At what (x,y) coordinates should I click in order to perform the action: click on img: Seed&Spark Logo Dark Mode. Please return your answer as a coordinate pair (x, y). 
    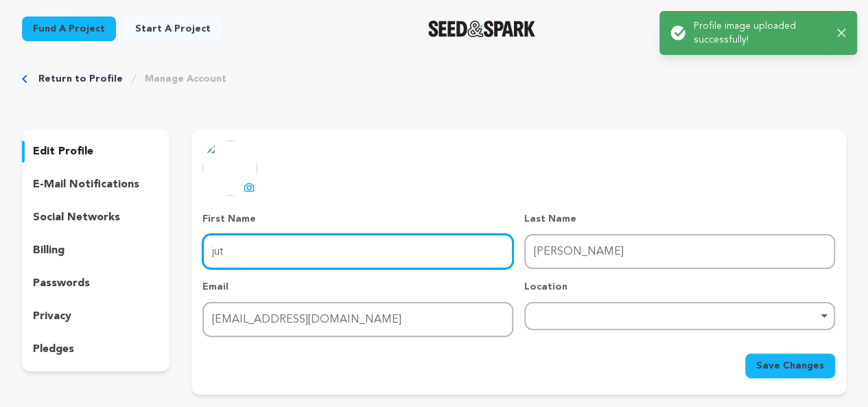
    Looking at the image, I should click on (482, 29).